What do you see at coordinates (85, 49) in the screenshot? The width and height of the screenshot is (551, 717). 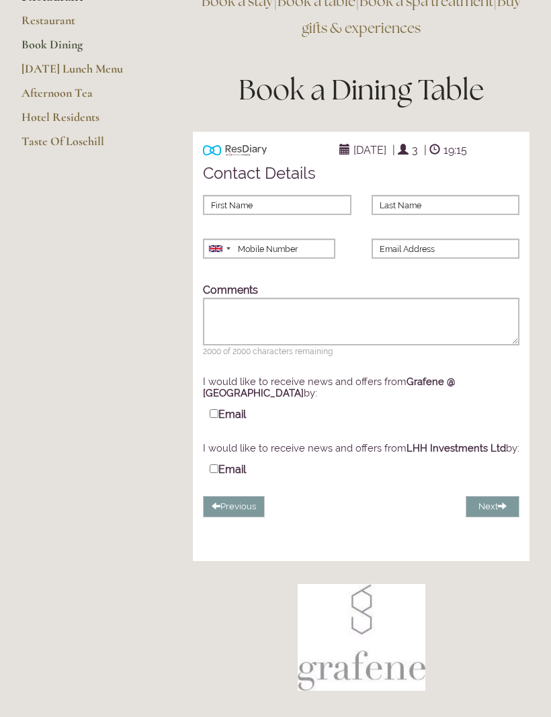 I see `a: Book Dining` at bounding box center [85, 49].